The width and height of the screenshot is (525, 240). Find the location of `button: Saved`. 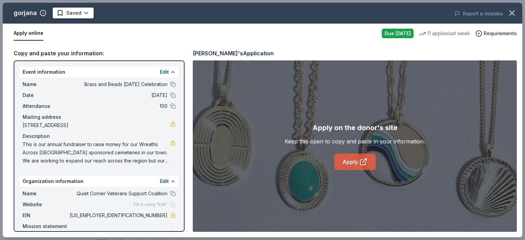

button: Saved is located at coordinates (73, 13).